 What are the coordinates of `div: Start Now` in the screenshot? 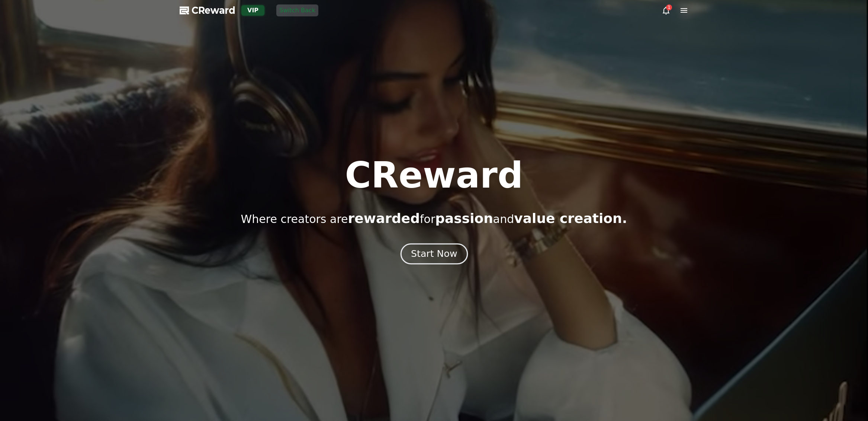 It's located at (434, 254).